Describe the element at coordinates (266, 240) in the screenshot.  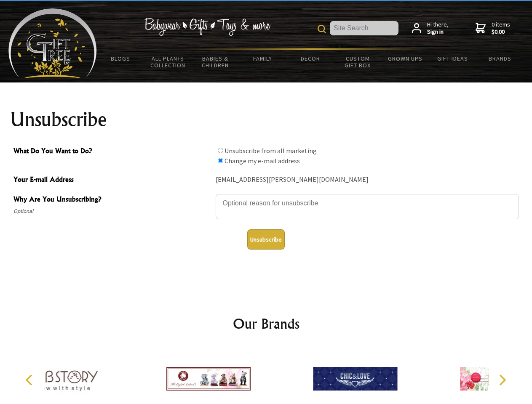
I see `button: Unsubscribe` at that location.